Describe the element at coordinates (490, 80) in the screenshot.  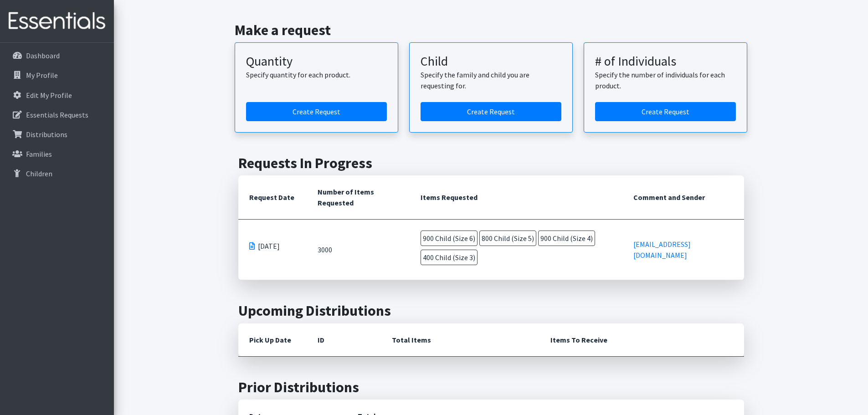
I see `p: Specify the family and child you are requesting for.` at that location.